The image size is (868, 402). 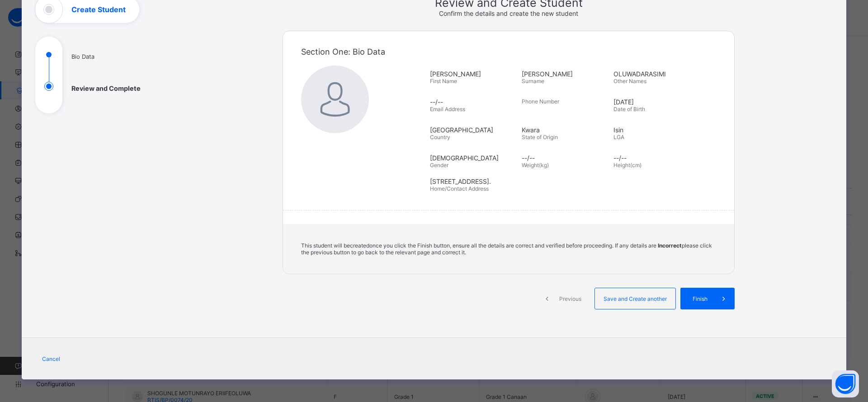 I want to click on span: Finish, so click(x=700, y=299).